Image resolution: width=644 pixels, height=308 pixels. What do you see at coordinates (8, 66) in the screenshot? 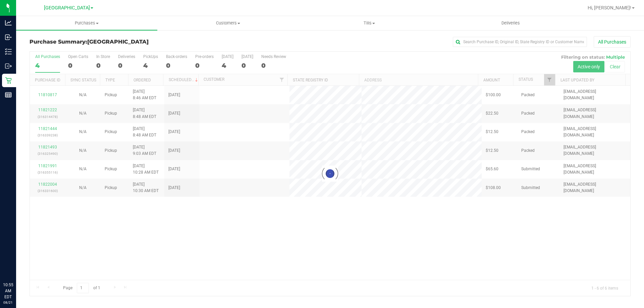
I see `inline-svg: Outbound` at bounding box center [8, 66].